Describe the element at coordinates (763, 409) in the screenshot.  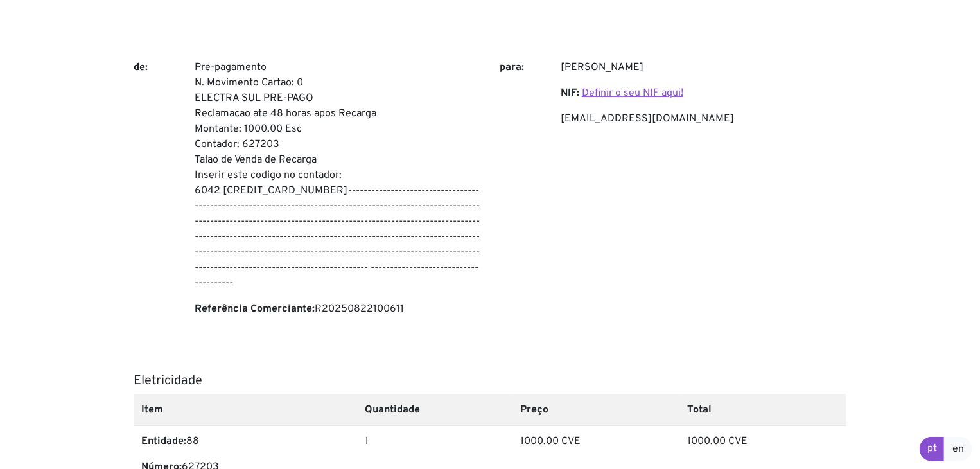
I see `th: Total` at that location.